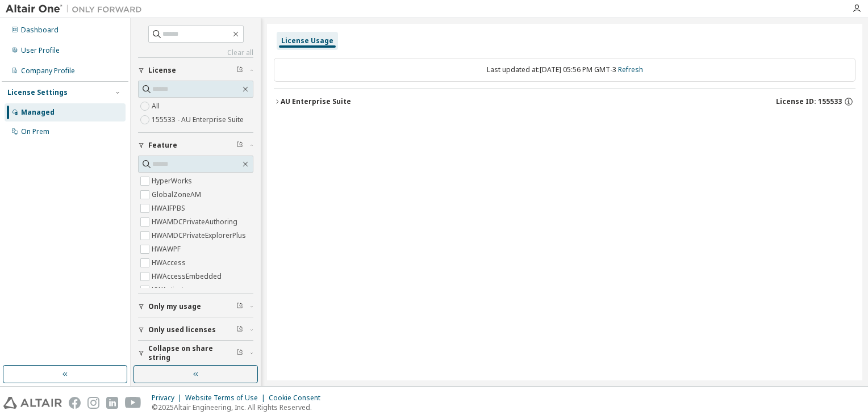 Image resolution: width=868 pixels, height=419 pixels. What do you see at coordinates (32, 403) in the screenshot?
I see `img: altair_logo.svg` at bounding box center [32, 403].